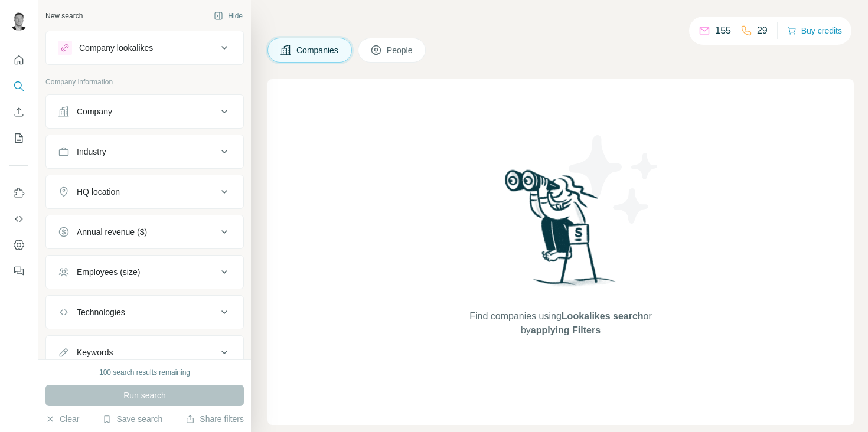 The width and height of the screenshot is (868, 432). What do you see at coordinates (108, 272) in the screenshot?
I see `div: Employees (size)` at bounding box center [108, 272].